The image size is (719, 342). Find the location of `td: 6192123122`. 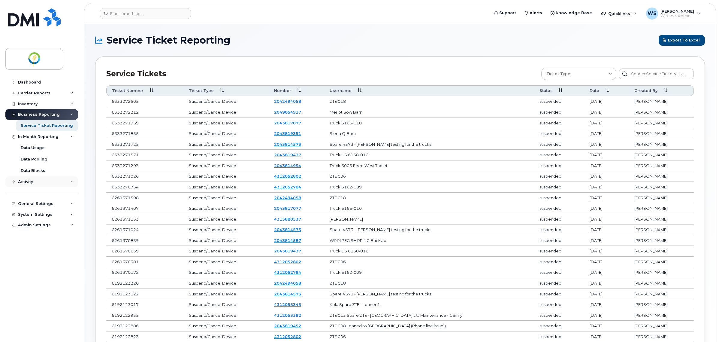

td: 6192123122 is located at coordinates (145, 294).